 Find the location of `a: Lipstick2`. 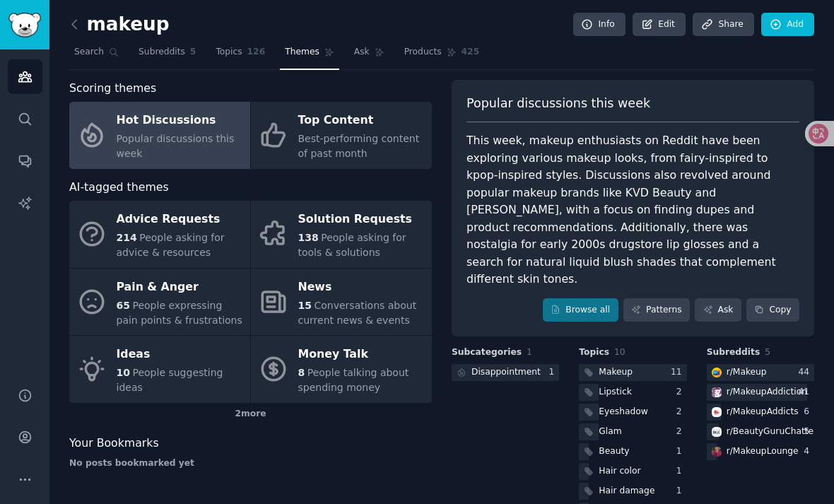

a: Lipstick2 is located at coordinates (632, 392).